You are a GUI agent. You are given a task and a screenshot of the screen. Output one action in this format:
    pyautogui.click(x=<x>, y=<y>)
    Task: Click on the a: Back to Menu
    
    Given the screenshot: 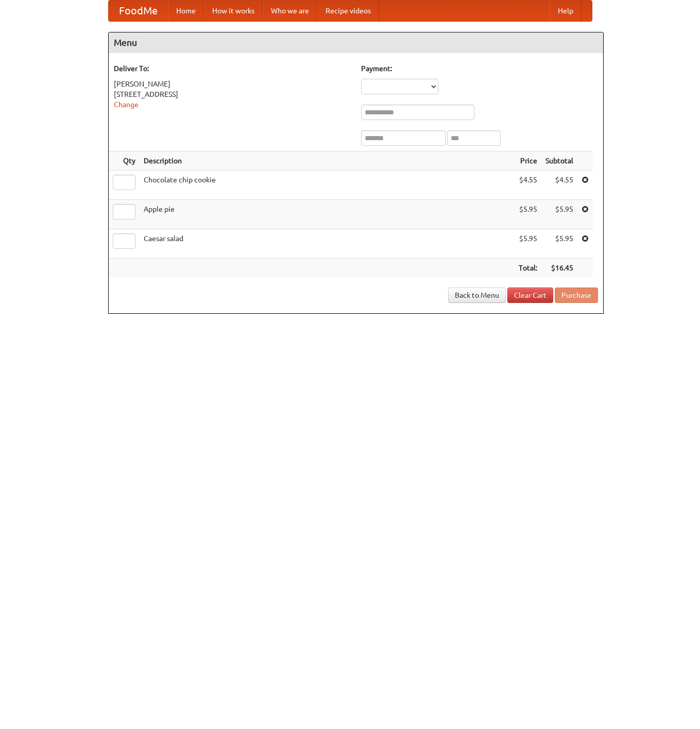 What is the action you would take?
    pyautogui.click(x=477, y=295)
    